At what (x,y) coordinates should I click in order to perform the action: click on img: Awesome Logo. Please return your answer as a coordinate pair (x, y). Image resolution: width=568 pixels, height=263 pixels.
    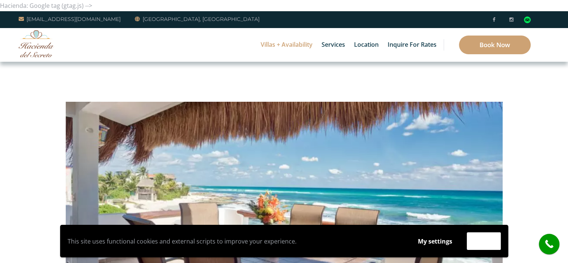
    Looking at the image, I should click on (36, 43).